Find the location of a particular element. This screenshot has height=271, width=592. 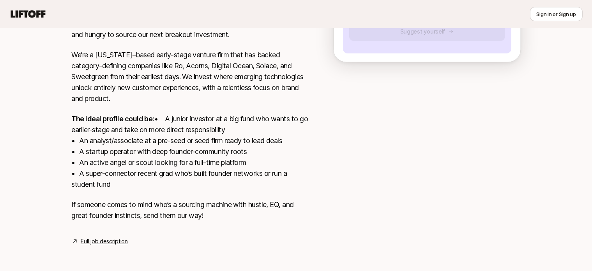

a: Full job description is located at coordinates (104, 241).